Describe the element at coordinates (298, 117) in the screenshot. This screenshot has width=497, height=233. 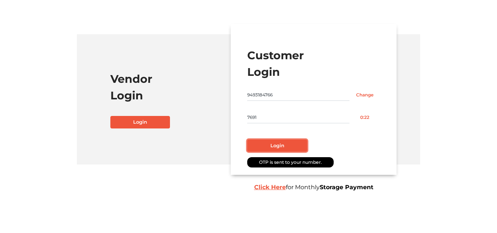
I see `input: Enter OTP` at that location.